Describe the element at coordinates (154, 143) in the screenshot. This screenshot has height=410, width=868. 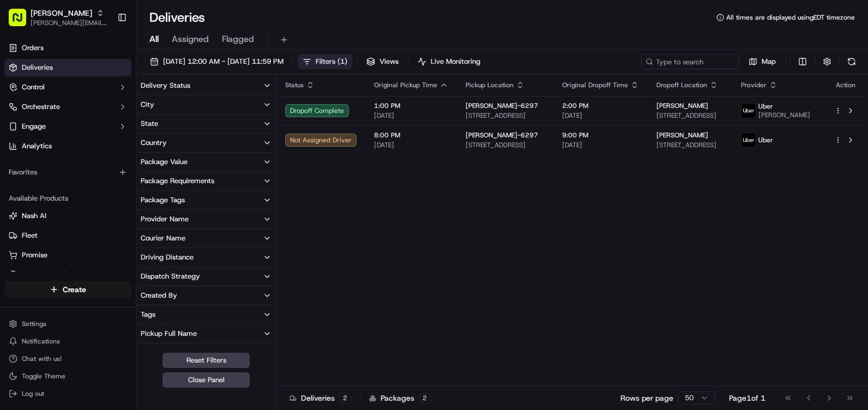
I see `div: Country` at that location.